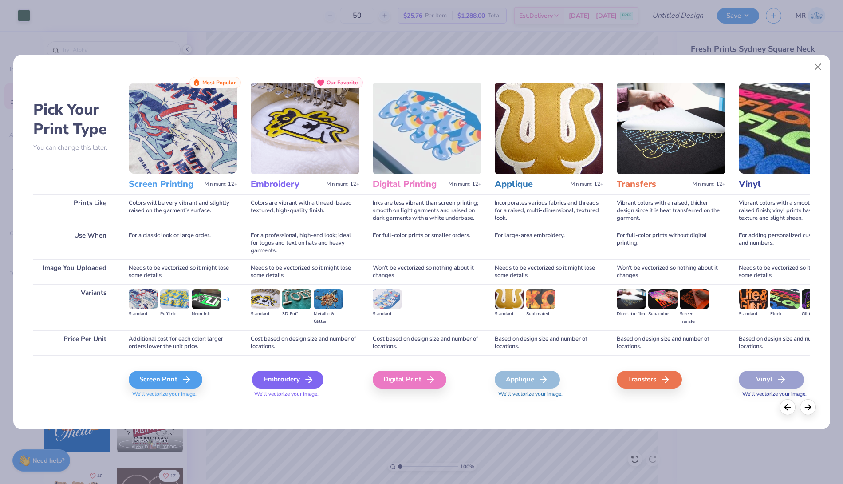 The width and height of the screenshot is (843, 484). I want to click on img: Transfers, so click(671, 128).